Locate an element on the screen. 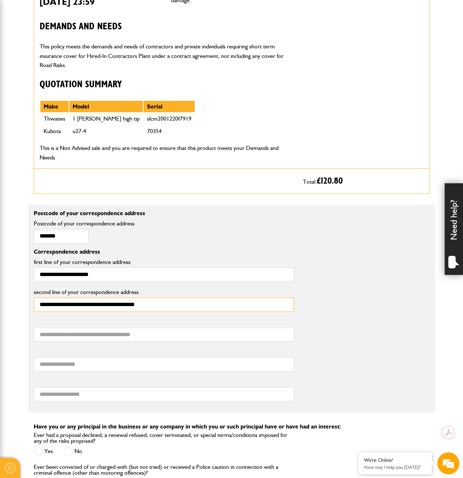 Image resolution: width=463 pixels, height=478 pixels. td: u27-4 is located at coordinates (106, 131).